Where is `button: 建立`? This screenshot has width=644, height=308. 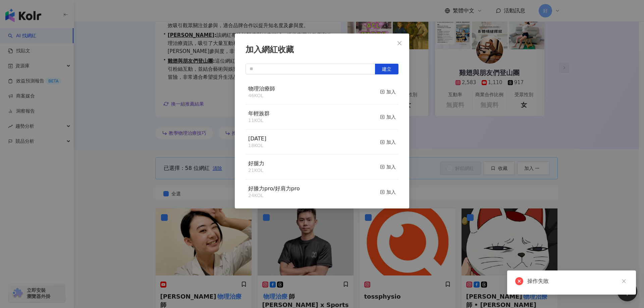 button: 建立 is located at coordinates (387, 69).